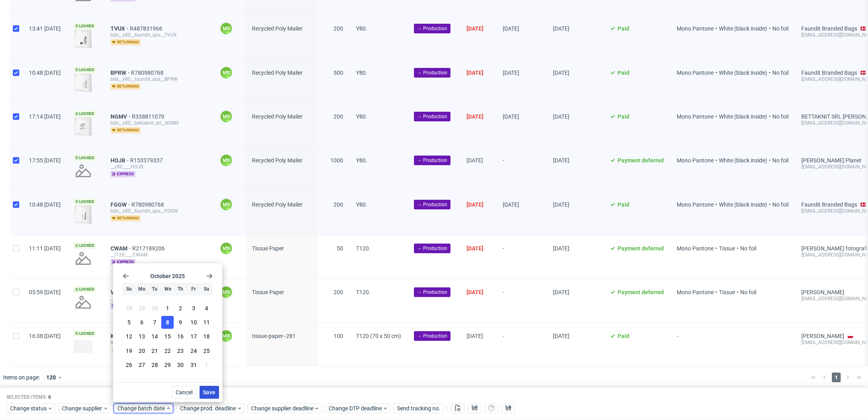 The image size is (868, 420). What do you see at coordinates (155, 337) in the screenshot?
I see `button: Tue Oct 14 2025` at bounding box center [155, 337].